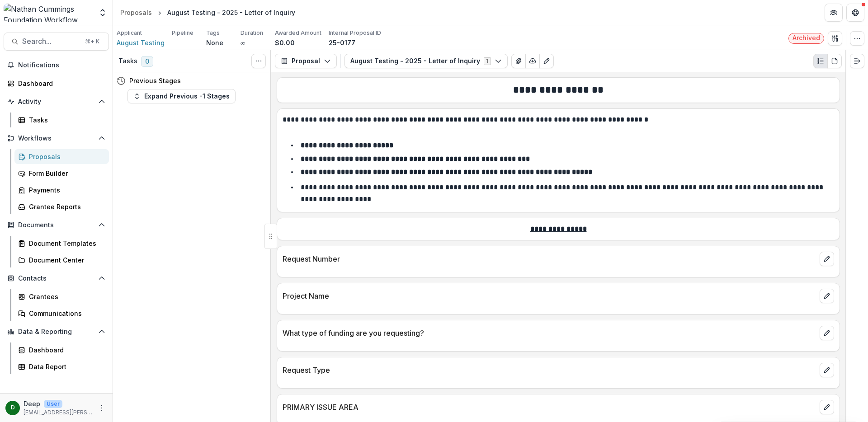  Describe the element at coordinates (56, 331) in the screenshot. I see `span: Data & Reporting` at that location.